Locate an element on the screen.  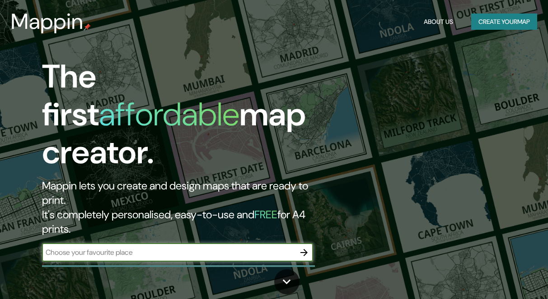
button: Create yourmap is located at coordinates (504, 22).